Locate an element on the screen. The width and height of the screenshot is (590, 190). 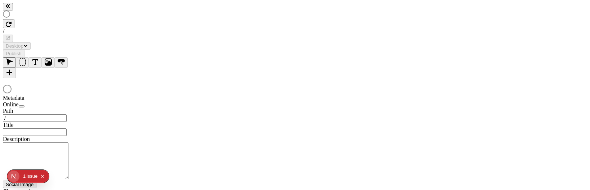
span: Publish is located at coordinates (14, 53).